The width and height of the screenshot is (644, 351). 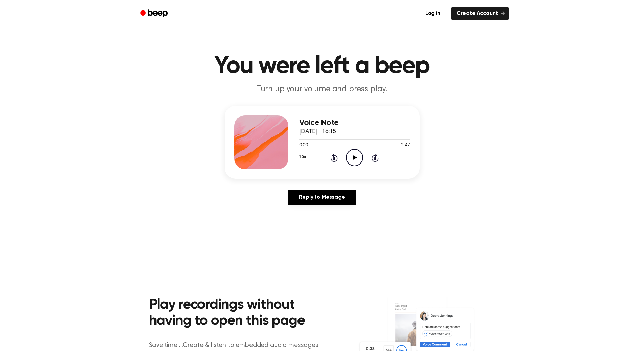 What do you see at coordinates (322, 66) in the screenshot?
I see `h1: You were left a beep` at bounding box center [322, 66].